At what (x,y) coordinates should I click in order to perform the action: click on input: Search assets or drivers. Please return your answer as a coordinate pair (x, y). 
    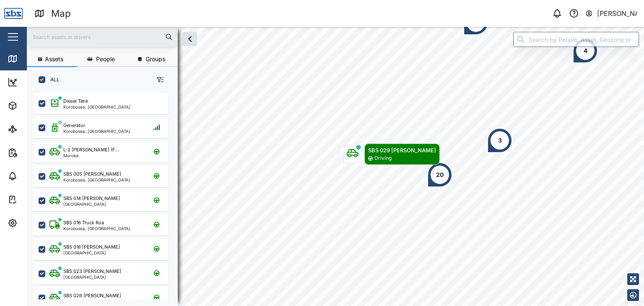
    Looking at the image, I should click on (102, 37).